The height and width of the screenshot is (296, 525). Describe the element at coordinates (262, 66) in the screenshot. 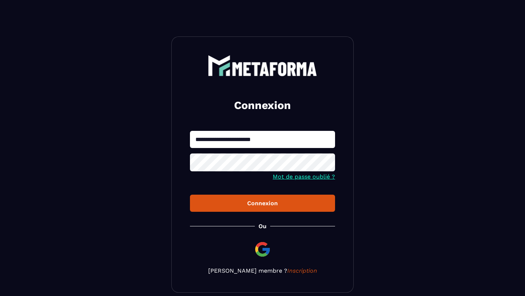

I see `a: logo` at that location.